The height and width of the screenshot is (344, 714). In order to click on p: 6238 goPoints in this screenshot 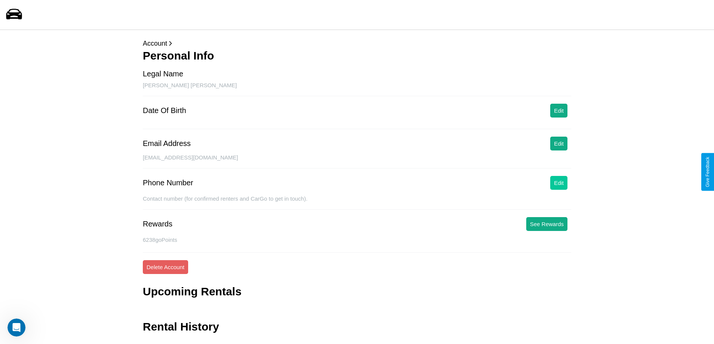, I will do `click(357, 240)`.